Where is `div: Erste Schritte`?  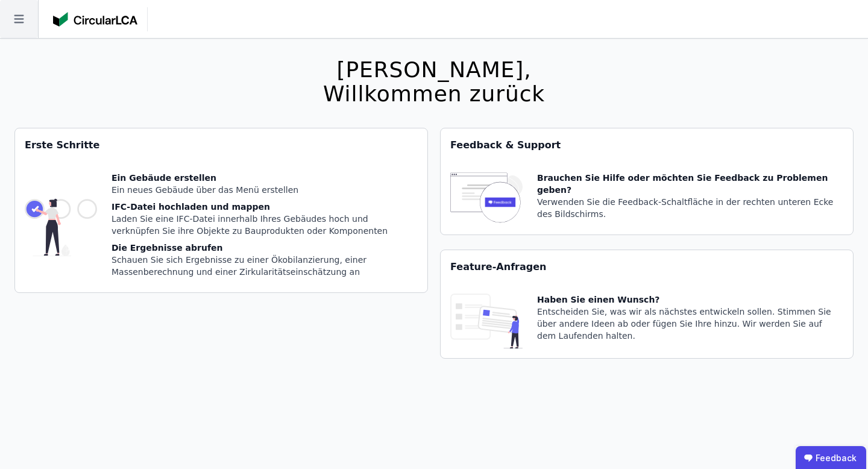
div: Erste Schritte is located at coordinates (221, 145).